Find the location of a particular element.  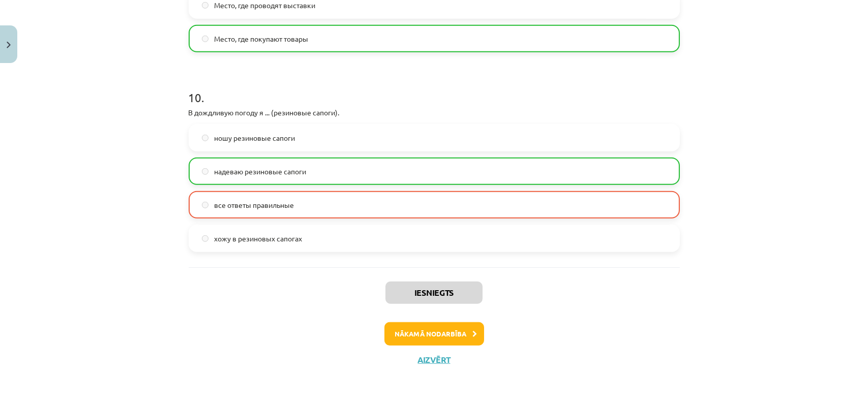

input: Место, где проводят выставки is located at coordinates (205, 5).